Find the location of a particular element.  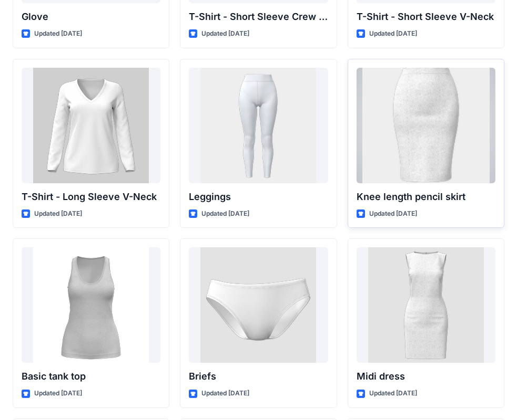

a: Knee length pencil skirt is located at coordinates (426, 126).